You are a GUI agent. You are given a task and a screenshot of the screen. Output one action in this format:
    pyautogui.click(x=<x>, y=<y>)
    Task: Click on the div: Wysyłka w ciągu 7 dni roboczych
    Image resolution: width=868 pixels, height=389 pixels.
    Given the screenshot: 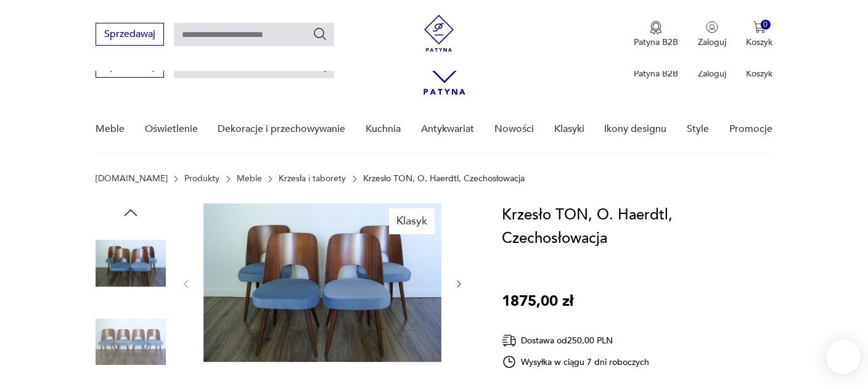 What is the action you would take?
    pyautogui.click(x=576, y=362)
    